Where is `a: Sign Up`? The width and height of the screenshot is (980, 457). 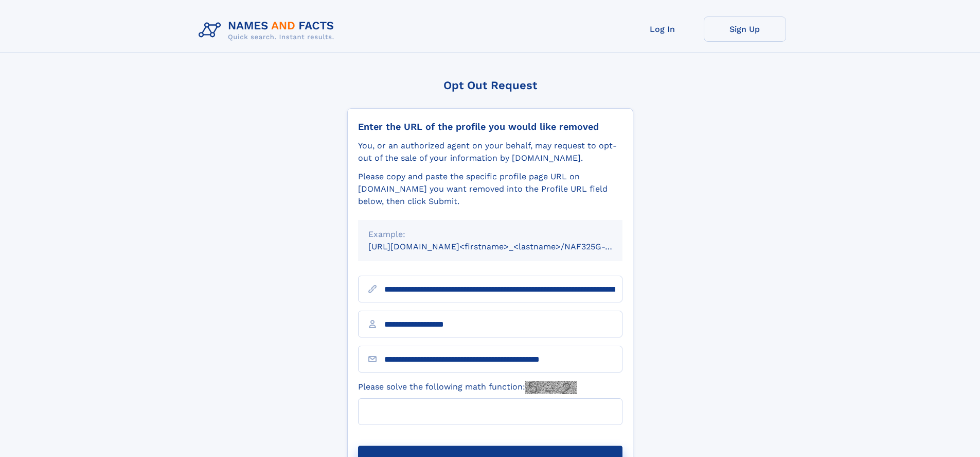 a: Sign Up is located at coordinates (745, 29).